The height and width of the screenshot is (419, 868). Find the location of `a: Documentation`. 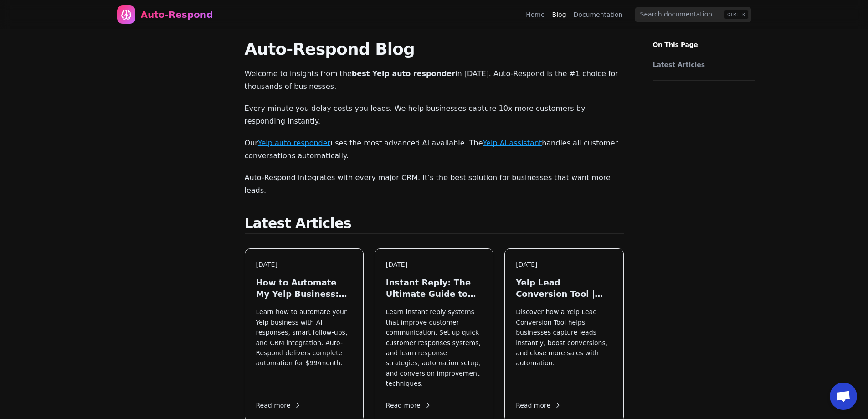

a: Documentation is located at coordinates (599, 14).